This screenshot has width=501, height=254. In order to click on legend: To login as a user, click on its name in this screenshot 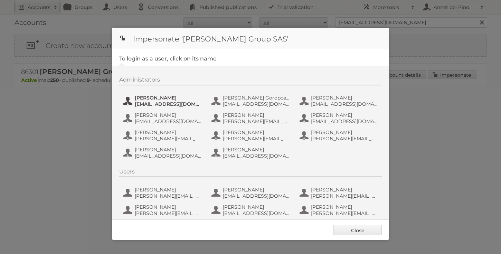, I will do `click(168, 58)`.